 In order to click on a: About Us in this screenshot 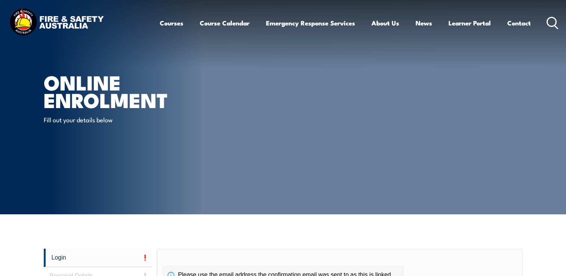, I will do `click(385, 23)`.